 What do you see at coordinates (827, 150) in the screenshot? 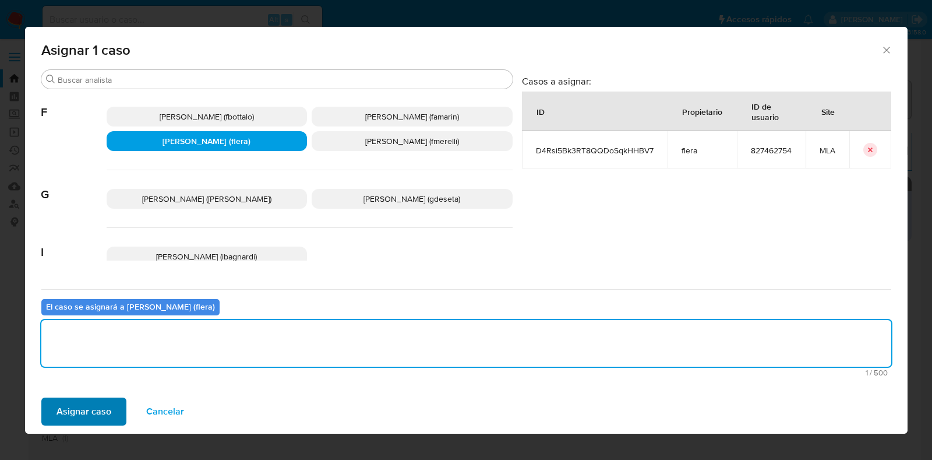
I see `span: MLA` at bounding box center [827, 150].